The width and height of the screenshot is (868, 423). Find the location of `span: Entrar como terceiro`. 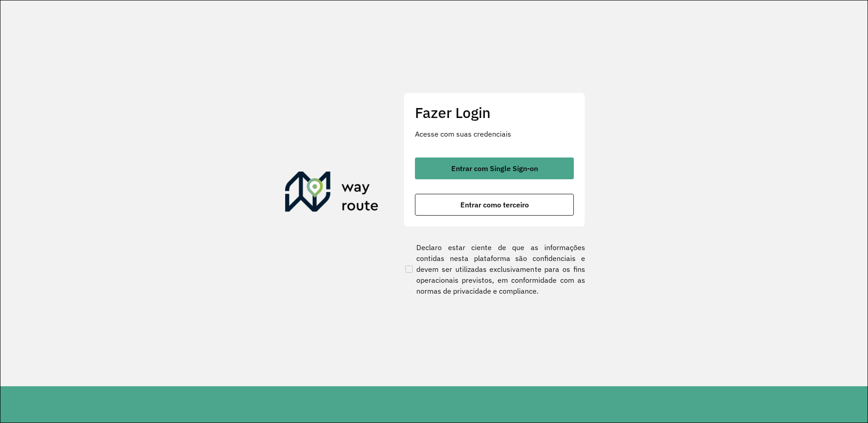

span: Entrar como terceiro is located at coordinates (494, 205).